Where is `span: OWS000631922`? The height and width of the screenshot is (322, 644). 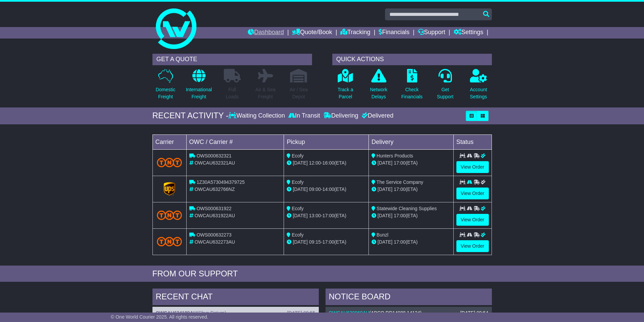
span: OWS000631922 is located at coordinates (214, 208).